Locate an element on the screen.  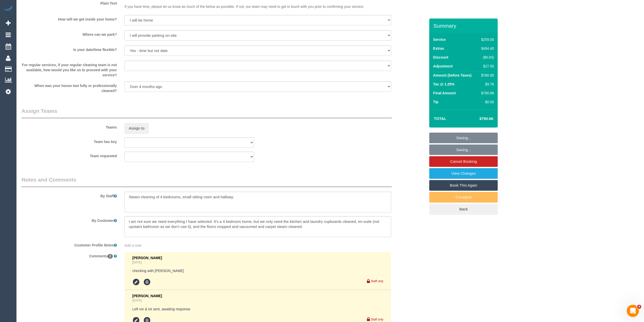
div: $9.76 is located at coordinates (487, 84).